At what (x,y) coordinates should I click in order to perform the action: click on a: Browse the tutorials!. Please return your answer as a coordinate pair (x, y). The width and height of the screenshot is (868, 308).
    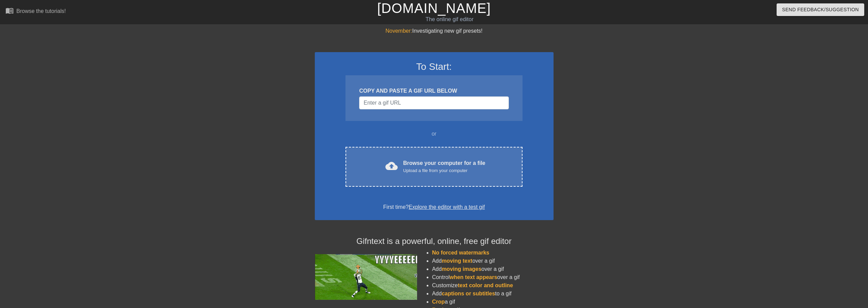
    Looking at the image, I should click on (36, 12).